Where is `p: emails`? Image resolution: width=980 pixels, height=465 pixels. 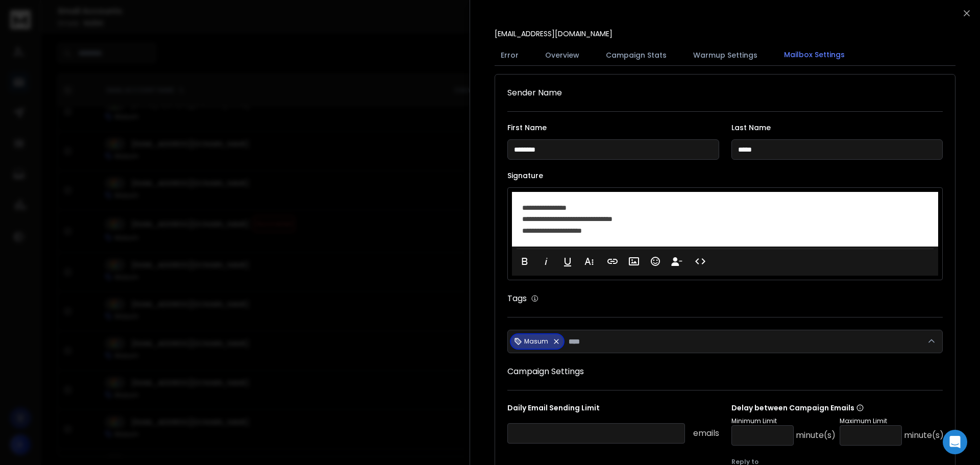
p: emails is located at coordinates (706, 434).